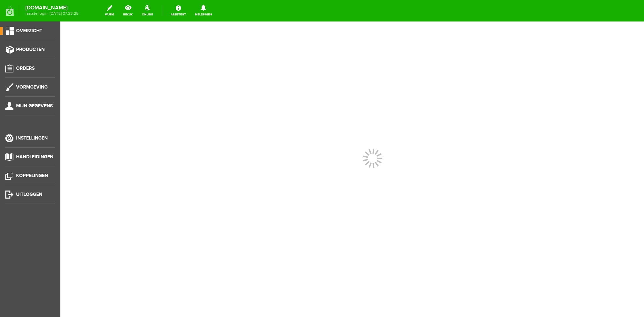  Describe the element at coordinates (32, 176) in the screenshot. I see `span: Koppelingen` at that location.